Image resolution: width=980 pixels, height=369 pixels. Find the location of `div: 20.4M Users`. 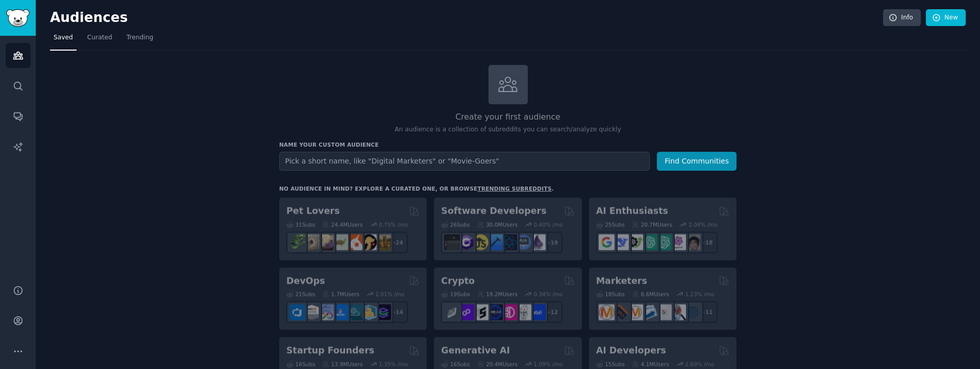

div: 20.4M Users is located at coordinates (497, 363).